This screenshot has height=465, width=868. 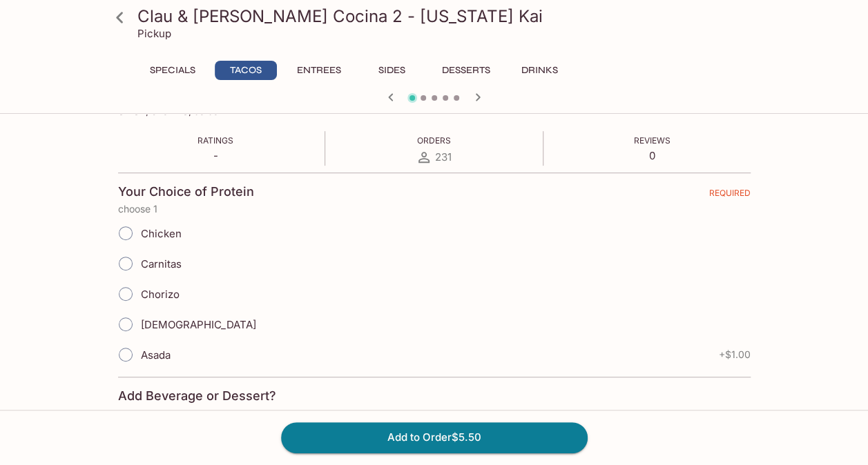 What do you see at coordinates (160, 294) in the screenshot?
I see `span: Chorizo` at bounding box center [160, 294].